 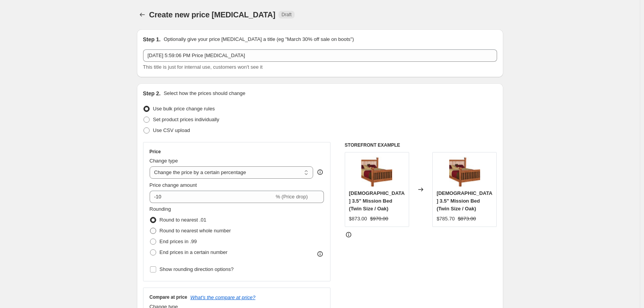 What do you see at coordinates (203, 67) in the screenshot?
I see `span: This title is just for internal use, customers won't see it` at bounding box center [203, 67].